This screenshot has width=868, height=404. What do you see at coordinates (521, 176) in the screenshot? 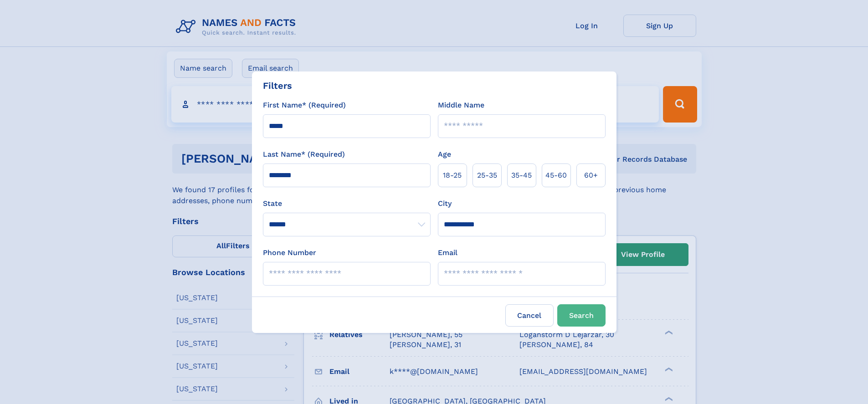
I see `span: 35‑45` at bounding box center [521, 176].